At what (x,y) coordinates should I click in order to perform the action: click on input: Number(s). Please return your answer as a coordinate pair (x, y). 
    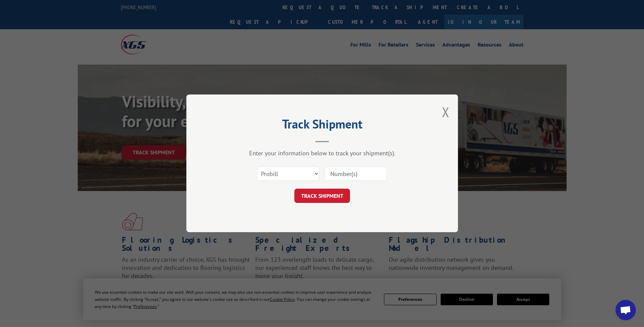
    Looking at the image, I should click on (356, 174).